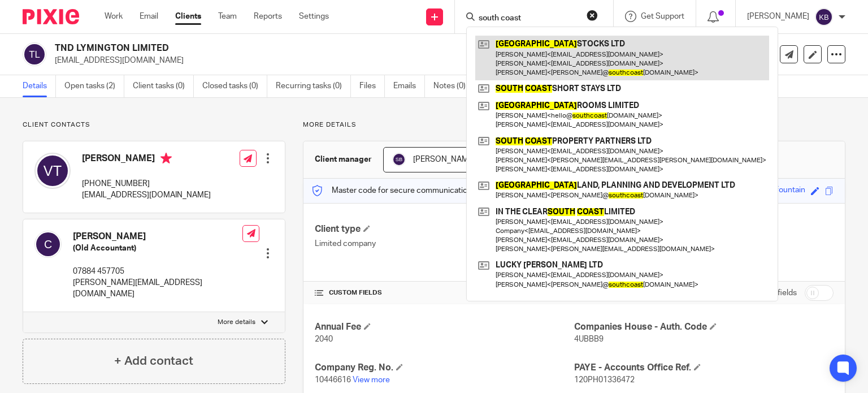 The image size is (868, 393). What do you see at coordinates (268, 16) in the screenshot?
I see `a: Reports` at bounding box center [268, 16].